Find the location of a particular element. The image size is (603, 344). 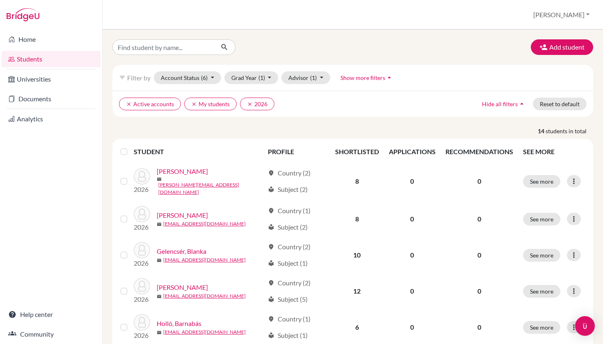

span: students in total is located at coordinates (569, 131).